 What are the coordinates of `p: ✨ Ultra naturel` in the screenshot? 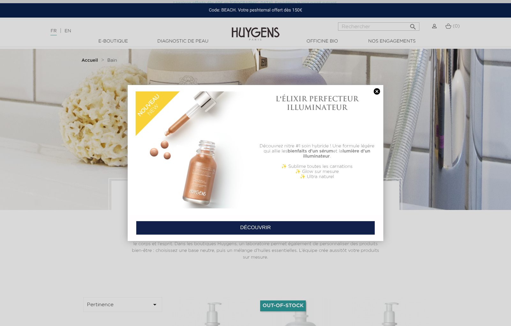 It's located at (317, 177).